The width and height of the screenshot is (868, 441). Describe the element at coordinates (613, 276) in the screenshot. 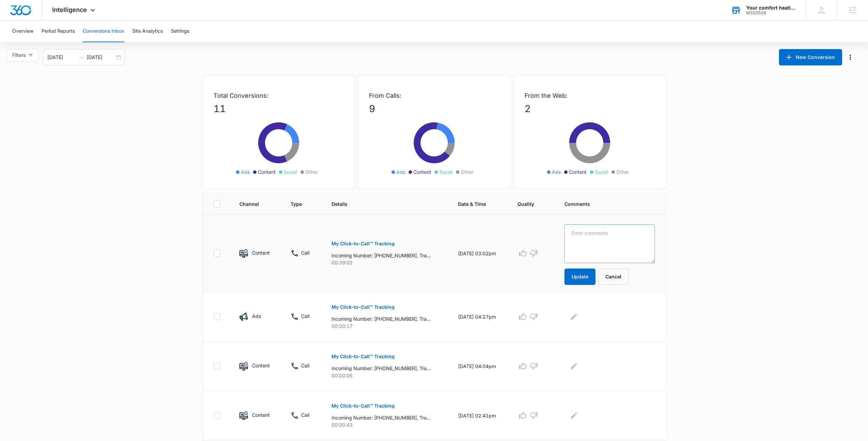

I see `button: Cancel` at that location.